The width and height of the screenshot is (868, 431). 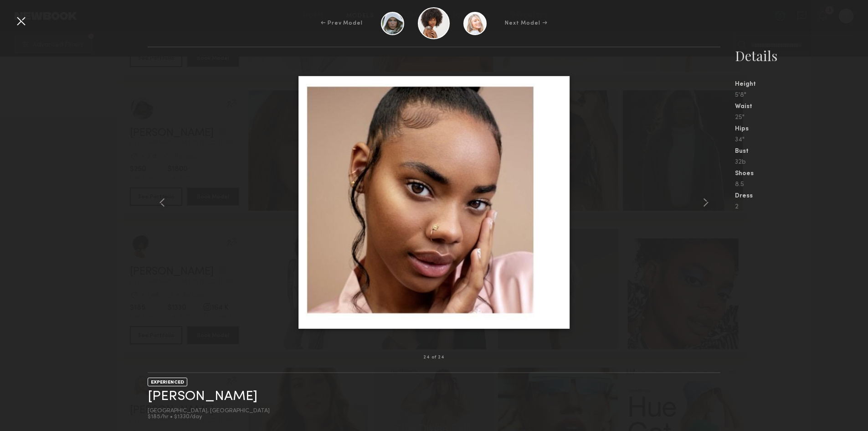 I want to click on div: EXPERIENCED, so click(x=167, y=381).